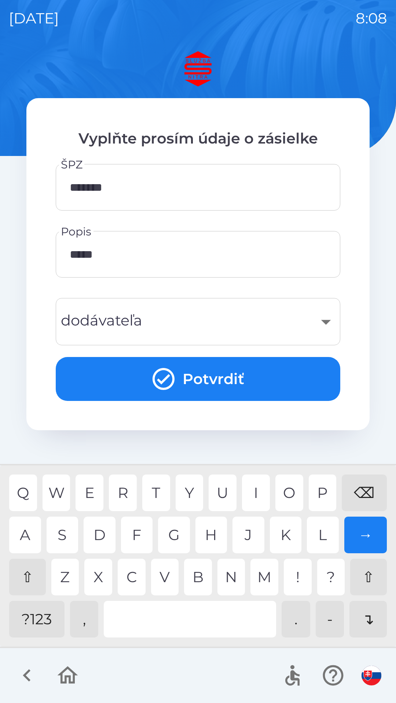 This screenshot has height=703, width=396. What do you see at coordinates (371, 18) in the screenshot?
I see `p: 8:08` at bounding box center [371, 18].